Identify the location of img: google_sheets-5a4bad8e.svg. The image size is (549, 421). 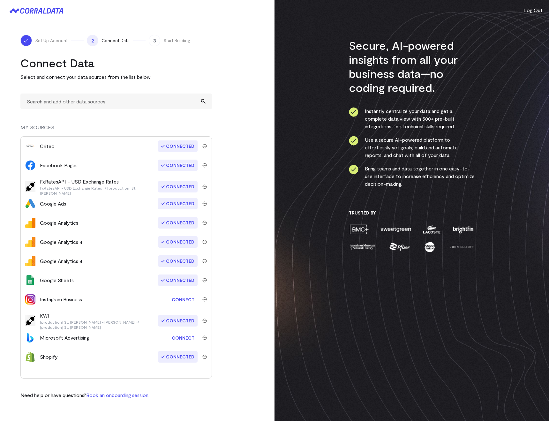
(30, 280).